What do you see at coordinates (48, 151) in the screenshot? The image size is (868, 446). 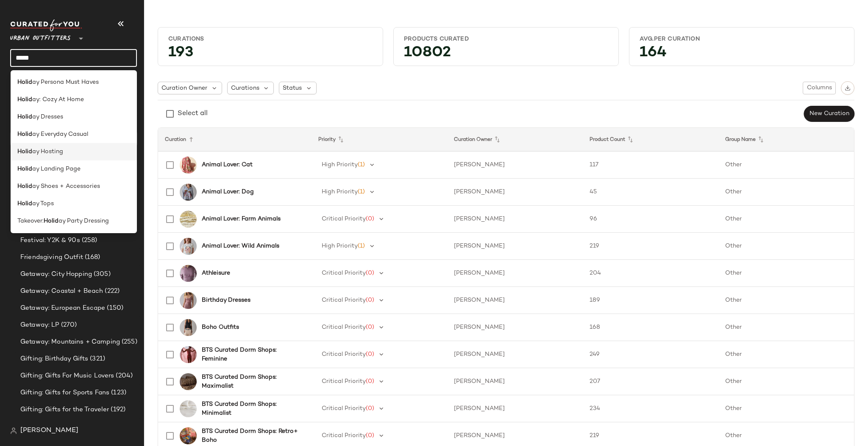 I see `span: ay Hosting` at bounding box center [48, 151].